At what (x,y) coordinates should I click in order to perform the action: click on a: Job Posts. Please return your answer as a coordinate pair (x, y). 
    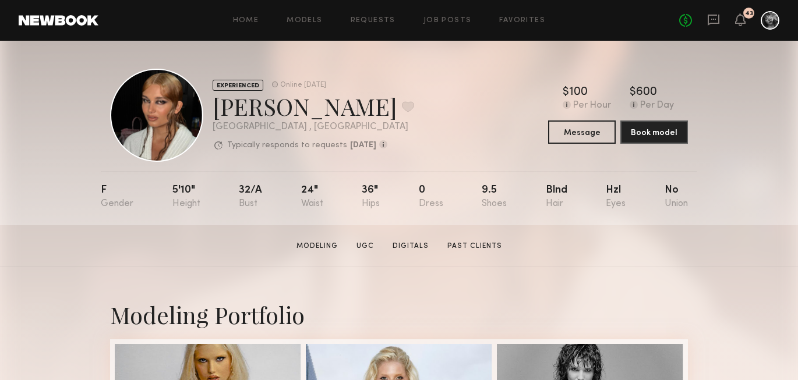
    Looking at the image, I should click on (447, 20).